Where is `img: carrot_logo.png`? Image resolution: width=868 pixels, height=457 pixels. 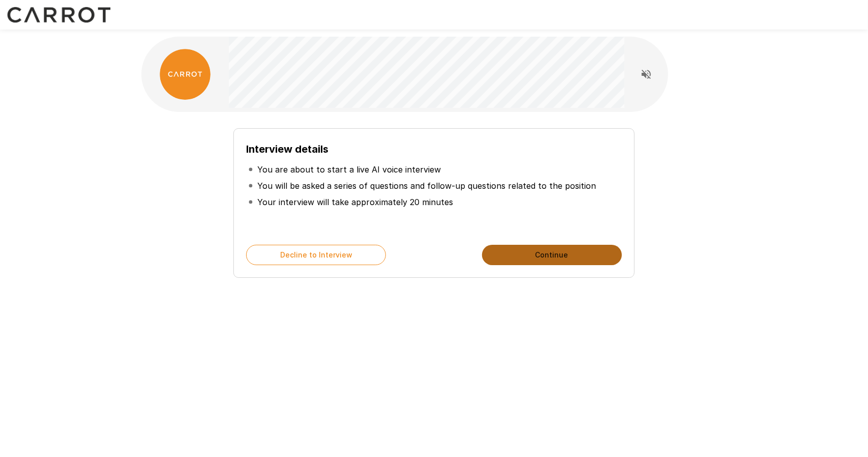 img: carrot_logo.png is located at coordinates (185, 74).